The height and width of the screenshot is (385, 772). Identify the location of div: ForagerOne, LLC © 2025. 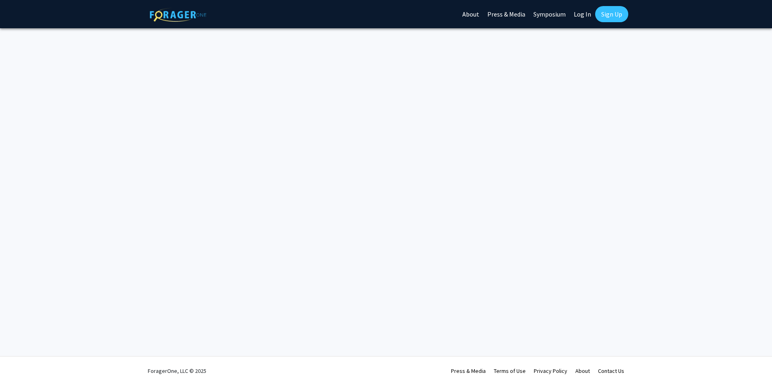
(177, 371).